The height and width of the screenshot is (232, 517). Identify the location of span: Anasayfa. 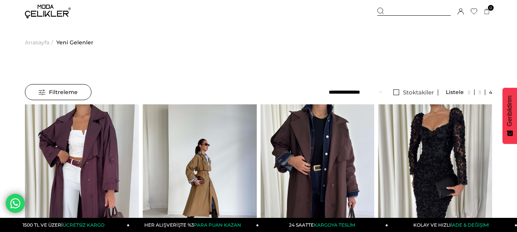
(37, 42).